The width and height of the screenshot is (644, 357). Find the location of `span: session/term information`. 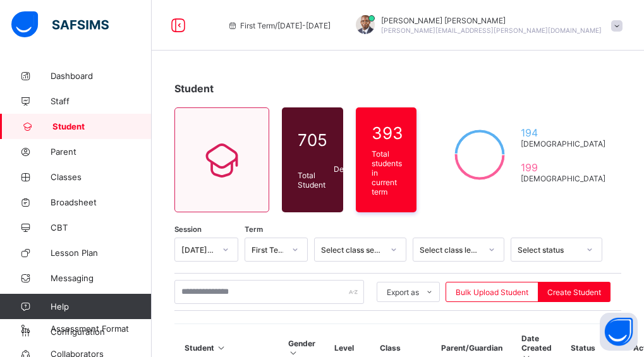

span: session/term information is located at coordinates (279, 25).